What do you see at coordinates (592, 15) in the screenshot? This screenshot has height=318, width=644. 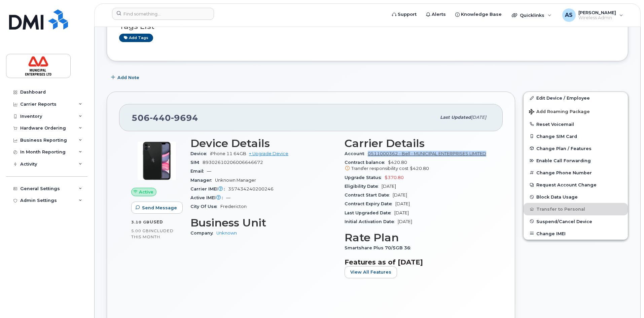 I see `div: Arun Singla` at bounding box center [592, 15].